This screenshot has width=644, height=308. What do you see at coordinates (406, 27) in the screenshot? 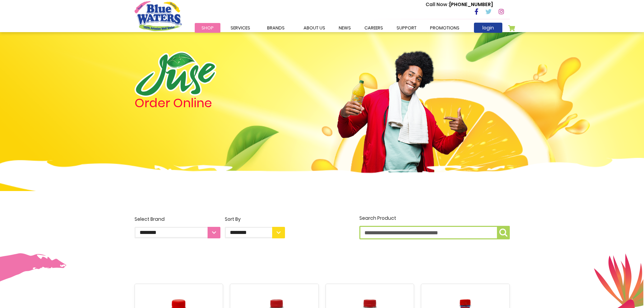
I see `a: support` at bounding box center [406, 27].